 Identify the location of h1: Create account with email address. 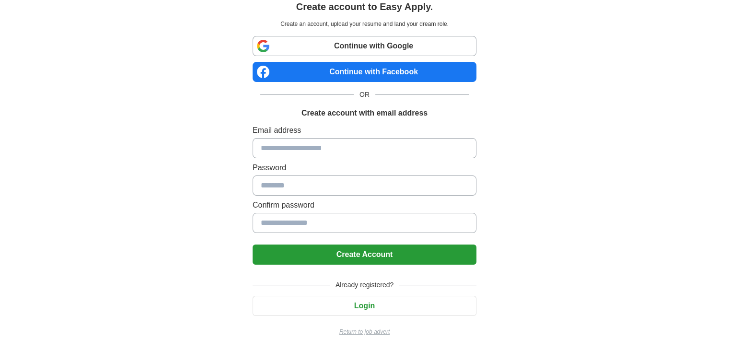
(364, 113).